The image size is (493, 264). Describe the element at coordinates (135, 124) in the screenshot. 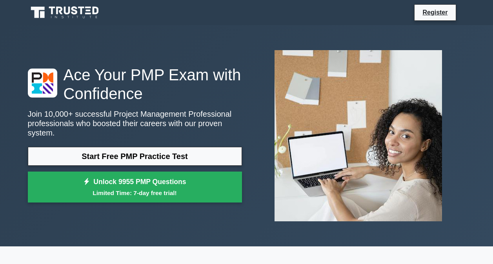

I see `p: Join 10,000+ successful Project Management Professional professionals who boosted their careers w...` at that location.